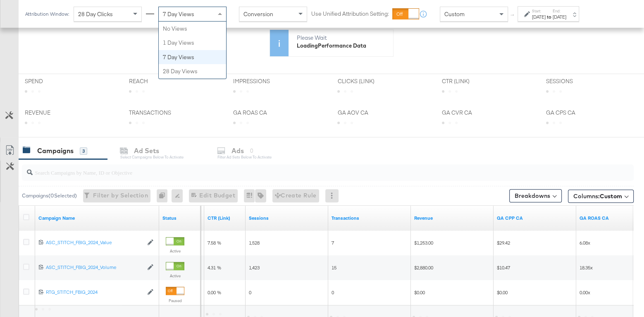 This screenshot has width=644, height=317. Describe the element at coordinates (192, 71) in the screenshot. I see `div: 28 Day Views` at that location.